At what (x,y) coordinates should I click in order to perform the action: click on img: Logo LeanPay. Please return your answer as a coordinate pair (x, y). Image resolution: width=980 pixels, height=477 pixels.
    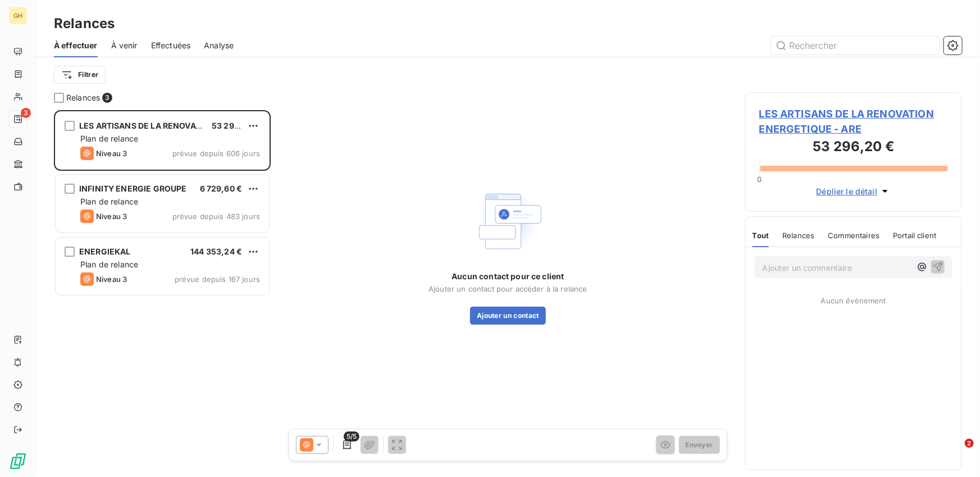
    Looking at the image, I should click on (18, 461).